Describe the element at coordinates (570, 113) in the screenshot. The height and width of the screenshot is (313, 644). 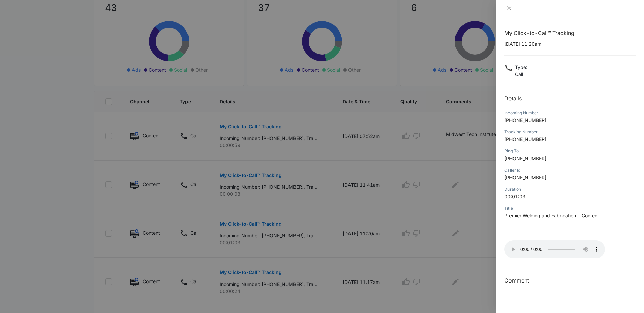
I see `div: Incoming Number` at that location.